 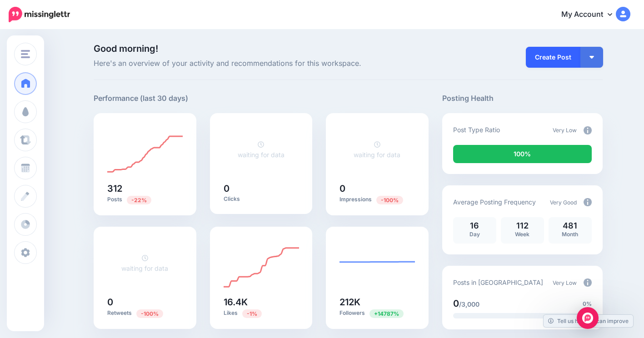 I want to click on img: Missinglettr, so click(x=39, y=15).